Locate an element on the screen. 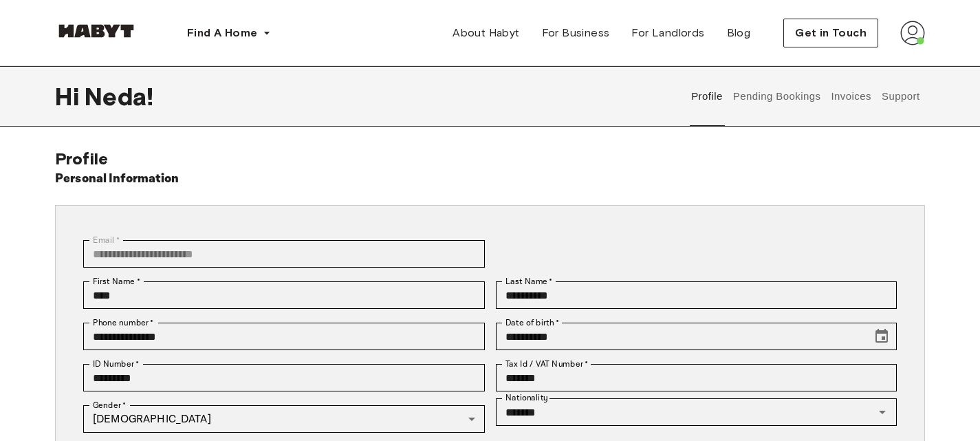 The image size is (980, 441). span: For Landlords is located at coordinates (668, 33).